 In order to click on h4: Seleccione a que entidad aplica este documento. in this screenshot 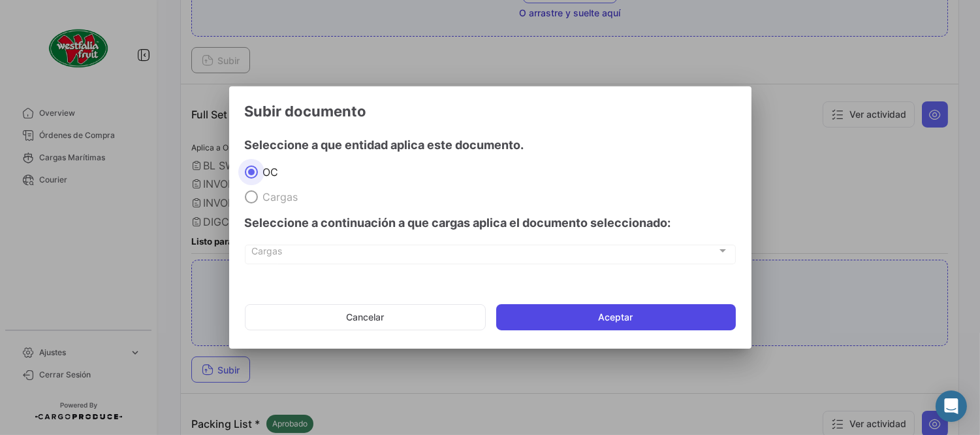, I will do `click(491, 145)`.